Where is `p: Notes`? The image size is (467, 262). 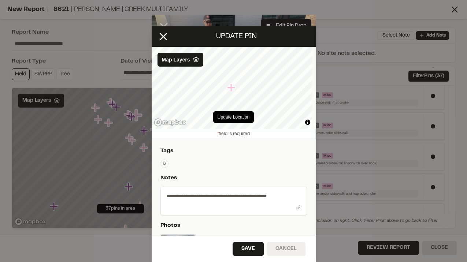
p: Notes is located at coordinates (232, 178).